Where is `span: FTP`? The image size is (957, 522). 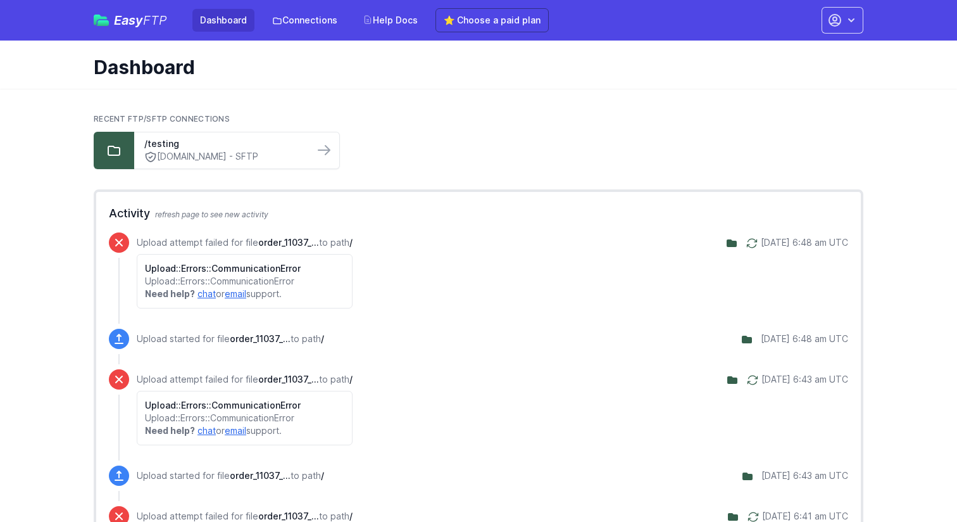
span: FTP is located at coordinates (155, 20).